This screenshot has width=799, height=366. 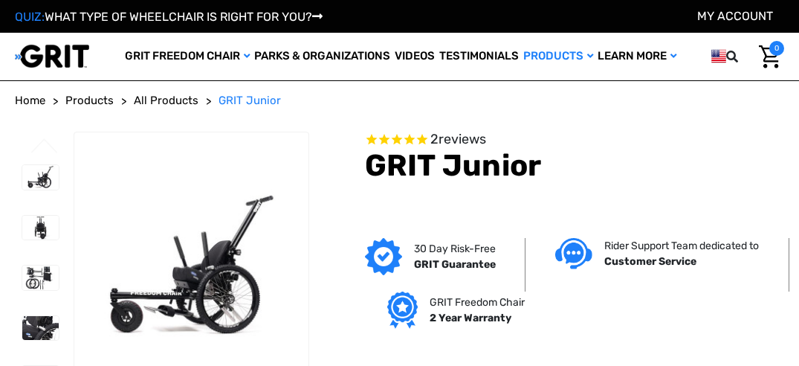 What do you see at coordinates (637, 57) in the screenshot?
I see `a: Learn More` at bounding box center [637, 57].